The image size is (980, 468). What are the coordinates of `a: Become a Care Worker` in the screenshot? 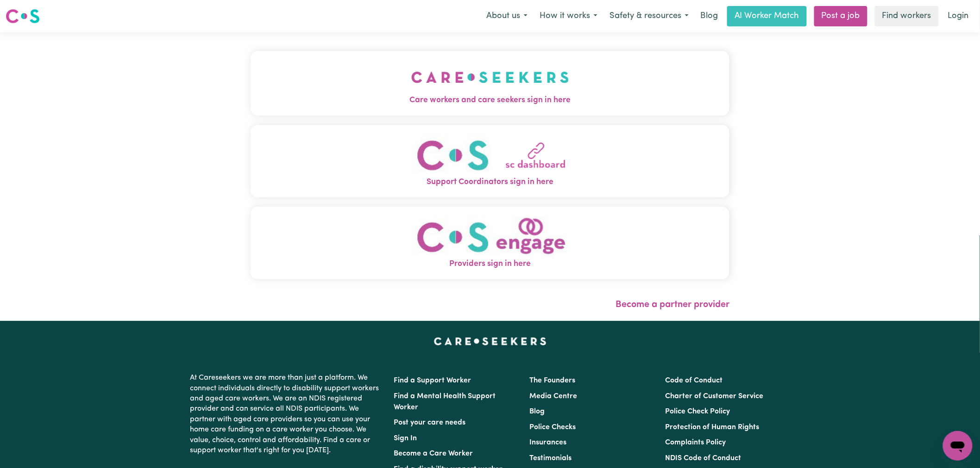 It's located at (433, 454).